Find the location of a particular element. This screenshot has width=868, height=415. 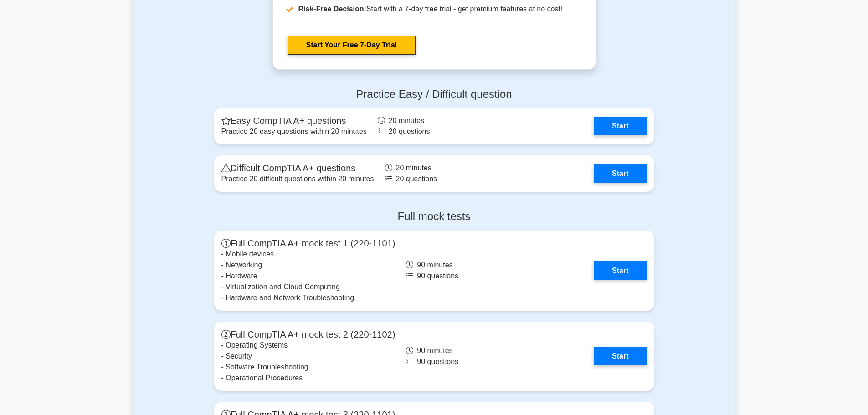

h4: Practice Easy / Difficult question is located at coordinates (434, 94).